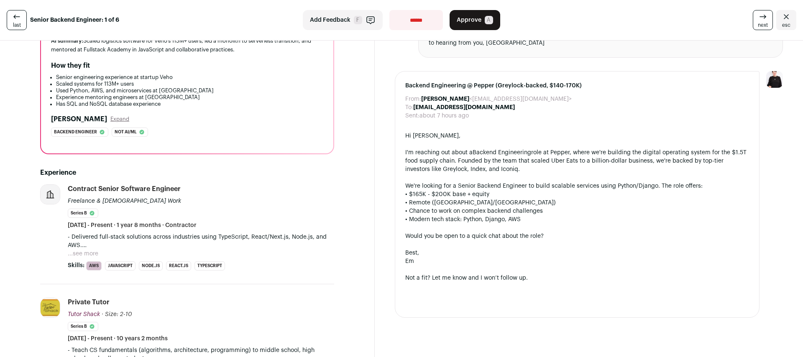 The width and height of the screenshot is (803, 357). What do you see at coordinates (120, 266) in the screenshot?
I see `li: JavaScript` at bounding box center [120, 266].